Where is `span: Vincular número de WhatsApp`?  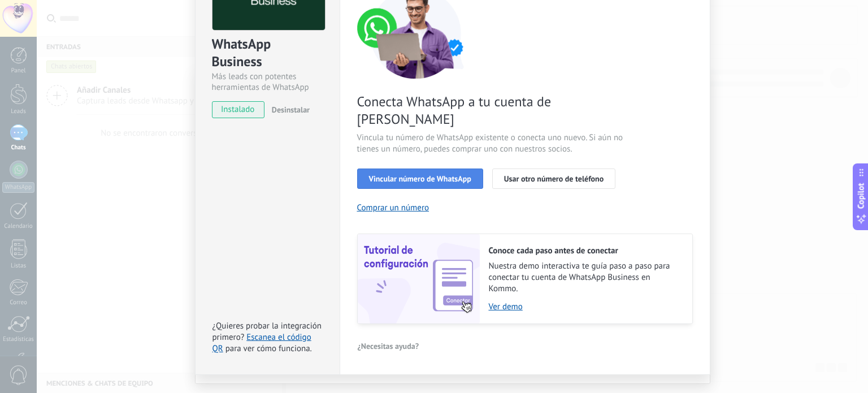 span: Vincular número de WhatsApp is located at coordinates (420, 179).